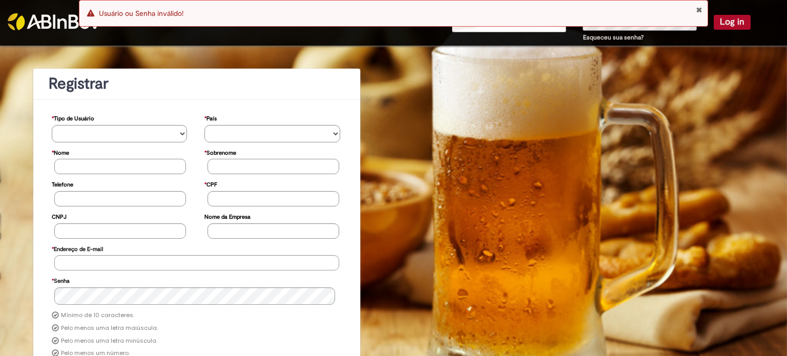 This screenshot has width=787, height=356. Describe the element at coordinates (220, 152) in the screenshot. I see `label: Sobrenome` at that location.